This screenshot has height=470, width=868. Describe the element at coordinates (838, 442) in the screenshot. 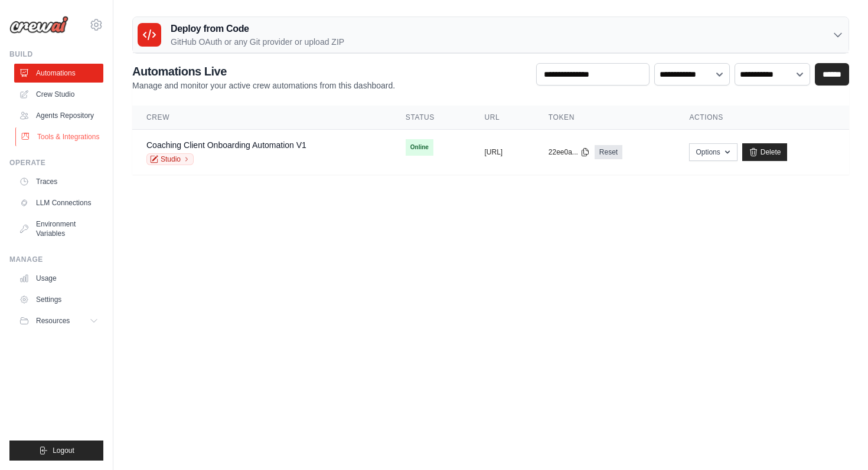

I see `div: Chat Widget` at that location.